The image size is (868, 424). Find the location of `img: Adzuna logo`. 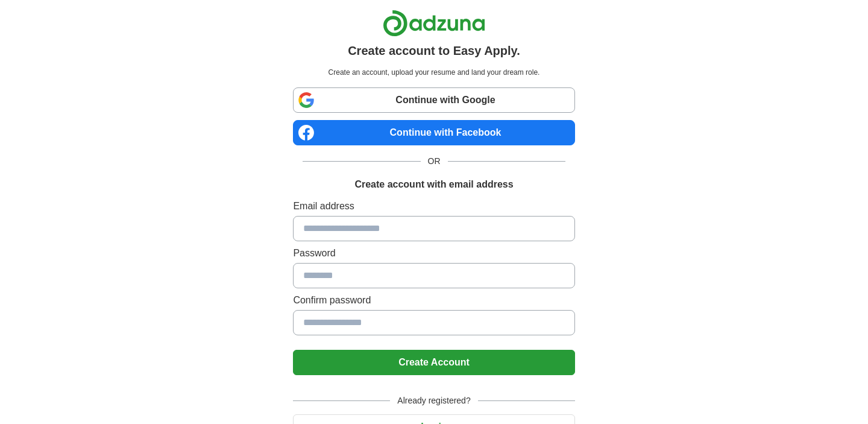

img: Adzuna logo is located at coordinates (434, 23).